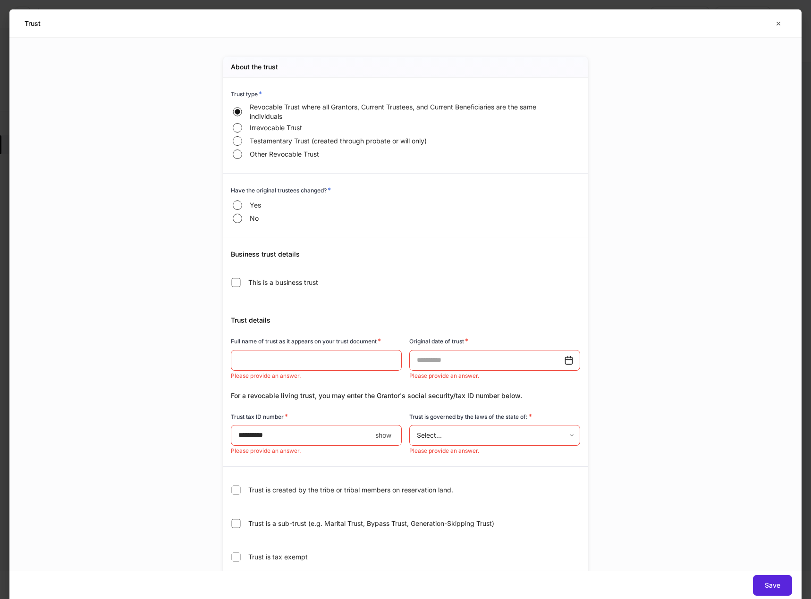 The image size is (811, 599). Describe the element at coordinates (259, 417) in the screenshot. I see `h6: Trust tax ID number` at that location.